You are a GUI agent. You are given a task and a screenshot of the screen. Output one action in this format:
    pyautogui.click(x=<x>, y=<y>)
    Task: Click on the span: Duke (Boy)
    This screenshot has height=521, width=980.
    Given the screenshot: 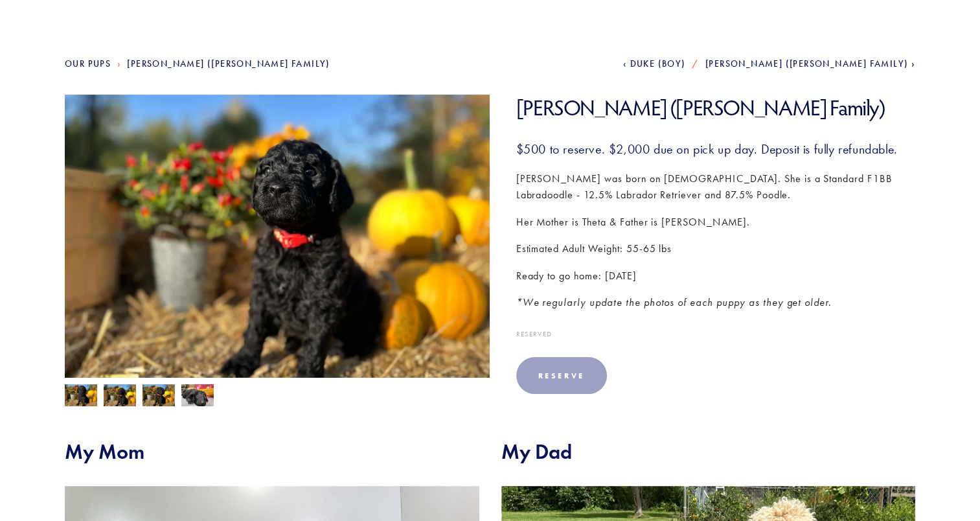 What is the action you would take?
    pyautogui.click(x=659, y=64)
    